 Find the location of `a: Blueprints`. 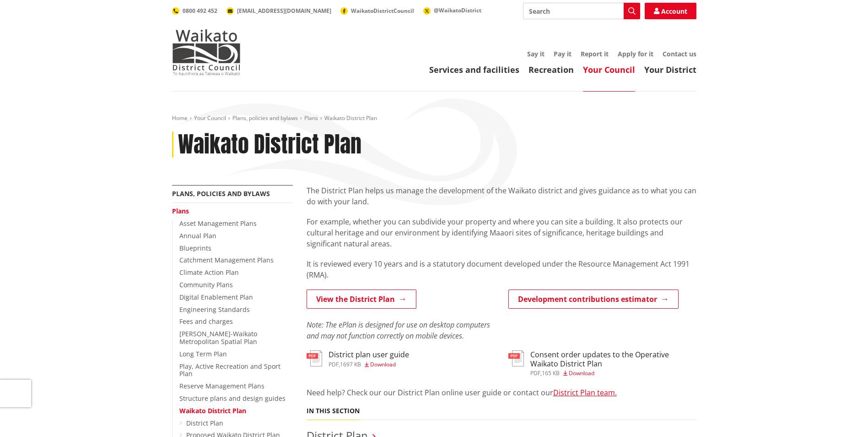

a: Blueprints is located at coordinates (195, 247).